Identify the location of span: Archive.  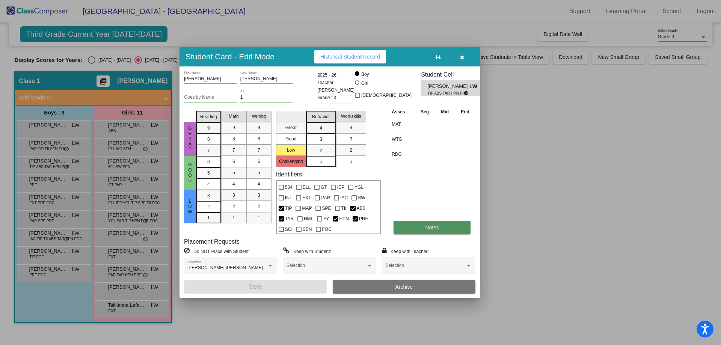
(404, 287).